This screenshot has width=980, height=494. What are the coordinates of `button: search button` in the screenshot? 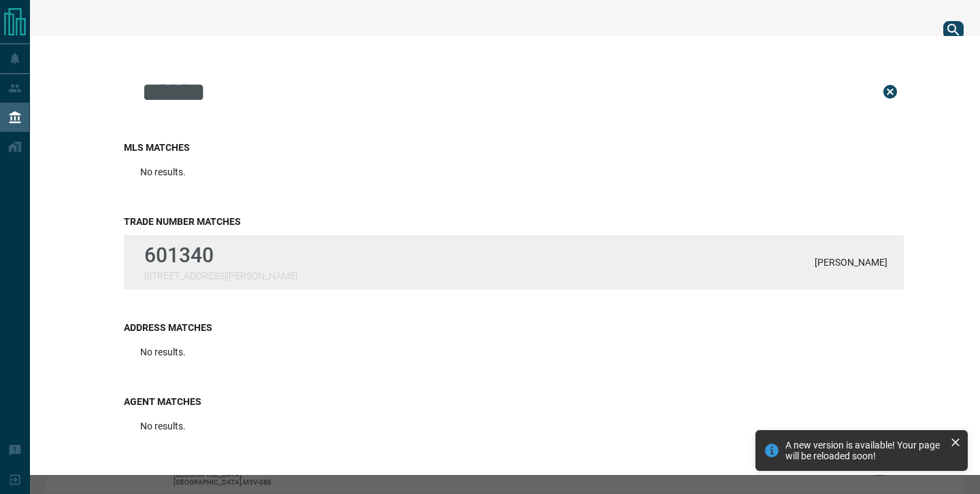 It's located at (954, 30).